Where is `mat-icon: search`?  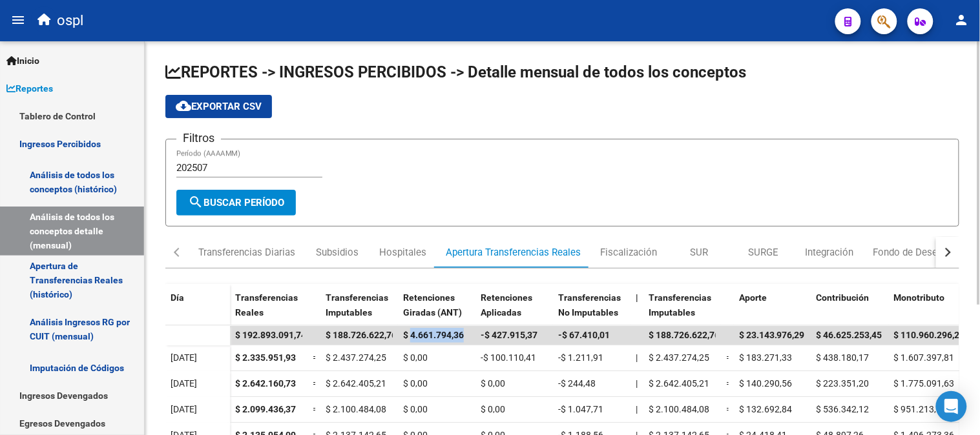 mat-icon: search is located at coordinates (196, 203).